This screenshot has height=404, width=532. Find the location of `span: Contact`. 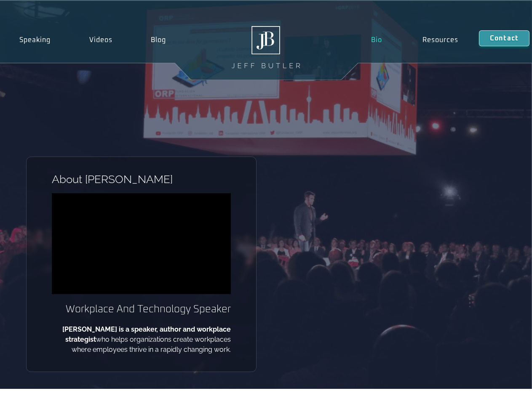

span: Contact is located at coordinates (504, 38).